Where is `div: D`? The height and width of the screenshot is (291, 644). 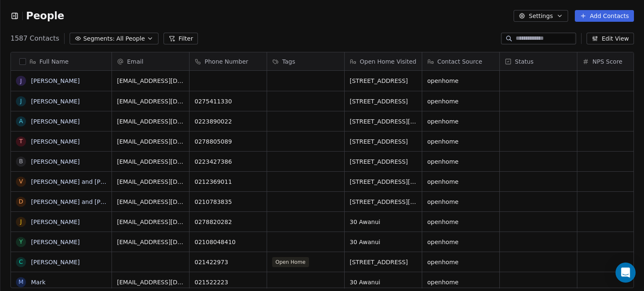 div: D is located at coordinates (21, 202).